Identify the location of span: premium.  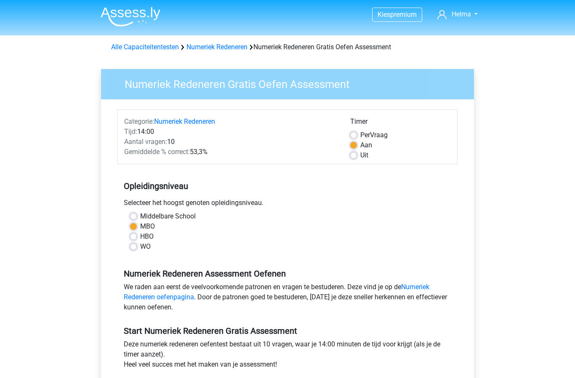
(404, 14).